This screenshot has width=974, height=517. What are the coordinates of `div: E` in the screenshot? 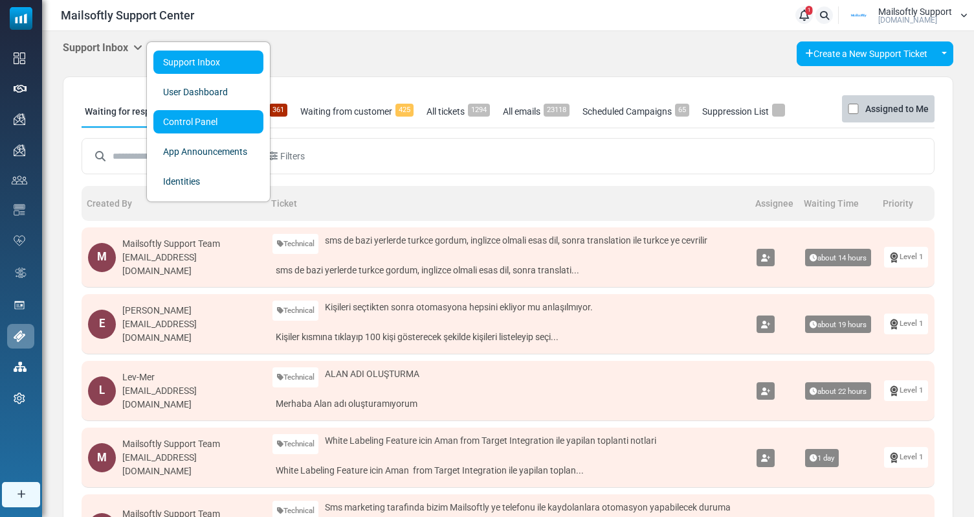 It's located at (102, 324).